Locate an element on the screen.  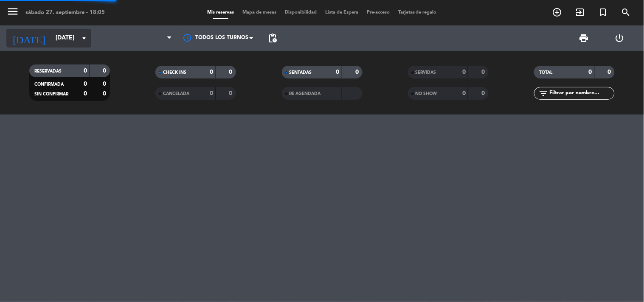
span: TOTAL is located at coordinates (546, 73).